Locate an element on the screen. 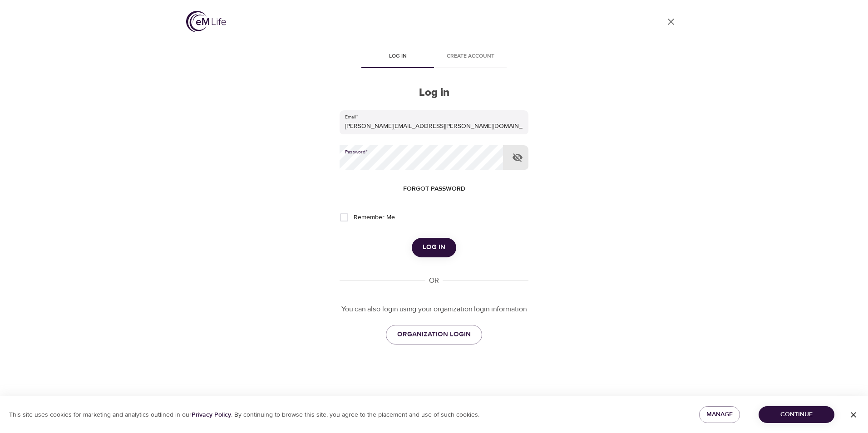 The image size is (868, 433). button: Forgot password is located at coordinates (434, 189).